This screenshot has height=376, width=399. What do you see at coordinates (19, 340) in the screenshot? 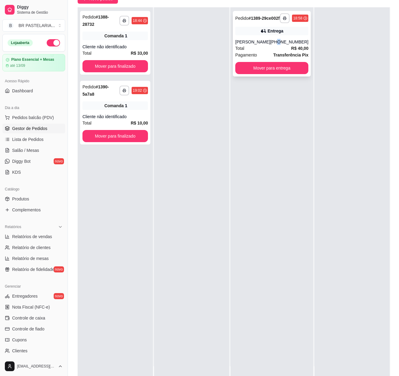
I see `span: Cupons` at bounding box center [19, 340].